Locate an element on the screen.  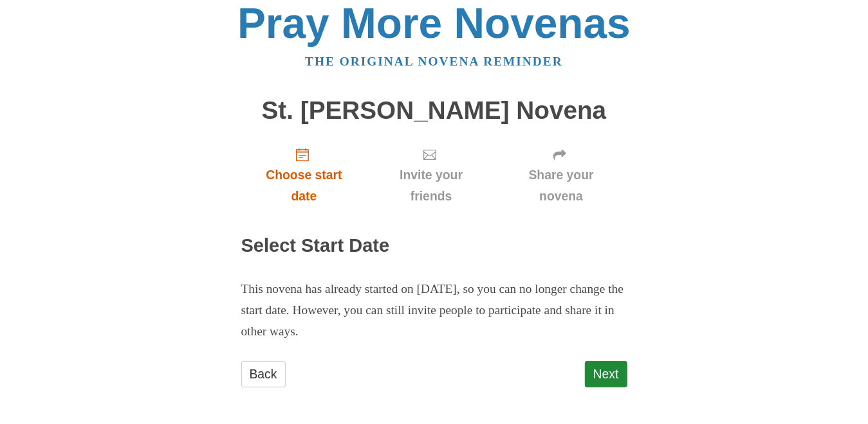
a: Invite your friends is located at coordinates (430, 174).